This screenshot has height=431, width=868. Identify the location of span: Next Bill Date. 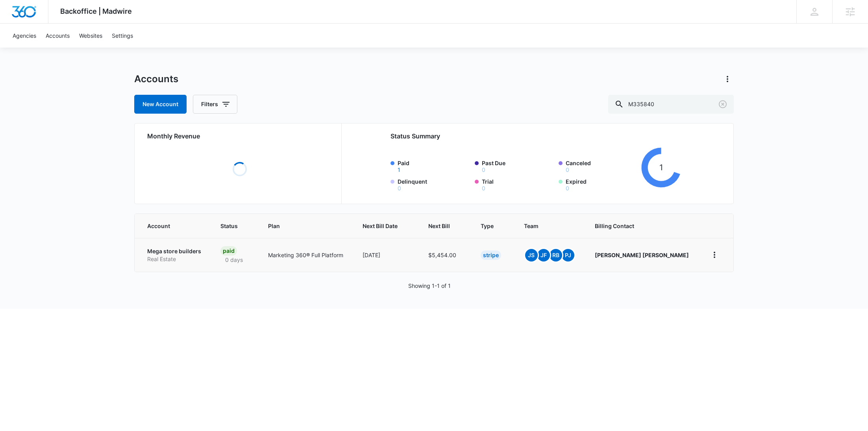
(380, 226).